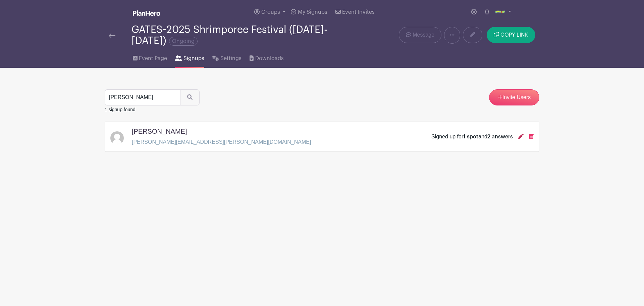 The image size is (644, 306). Describe the element at coordinates (189, 57) in the screenshot. I see `a: Signups` at that location.